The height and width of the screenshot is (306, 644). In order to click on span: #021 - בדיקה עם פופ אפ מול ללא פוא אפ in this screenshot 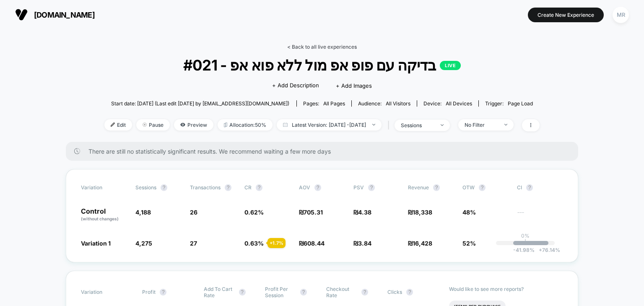, I will do `click(322, 65)`.